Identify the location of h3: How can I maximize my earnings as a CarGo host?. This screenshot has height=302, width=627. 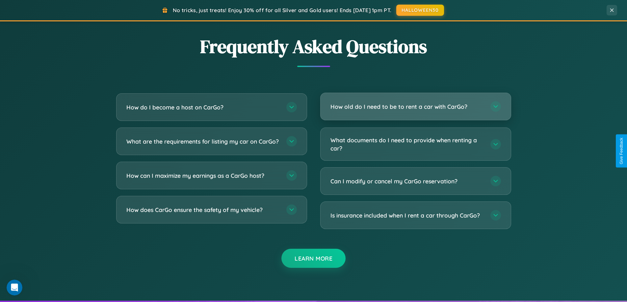
(203, 176).